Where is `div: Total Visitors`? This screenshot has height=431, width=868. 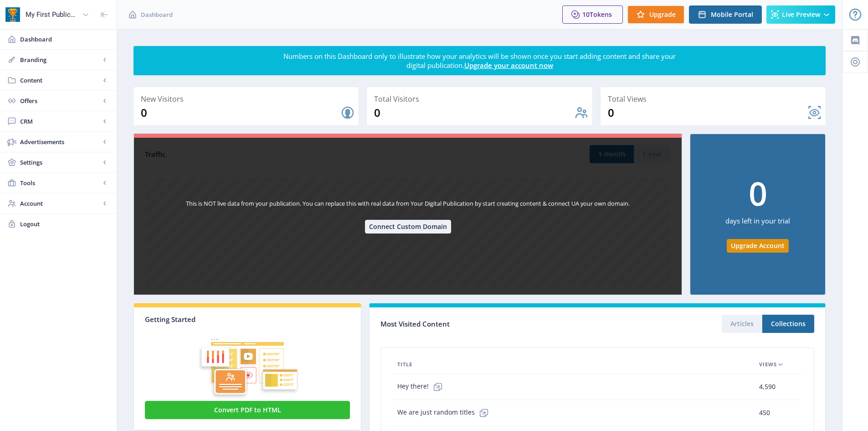
div: Total Visitors is located at coordinates (481, 99).